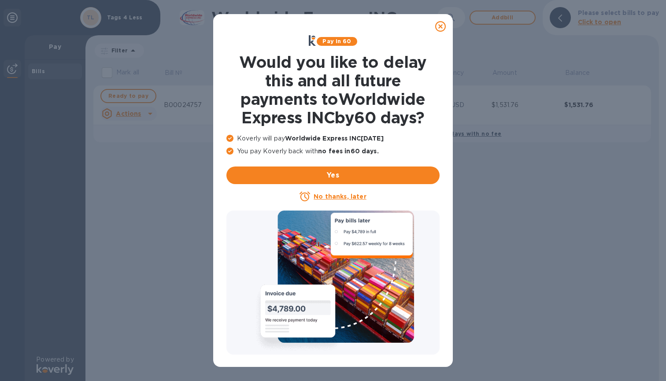 Image resolution: width=666 pixels, height=381 pixels. What do you see at coordinates (336, 41) in the screenshot?
I see `b: Pay in 60` at bounding box center [336, 41].